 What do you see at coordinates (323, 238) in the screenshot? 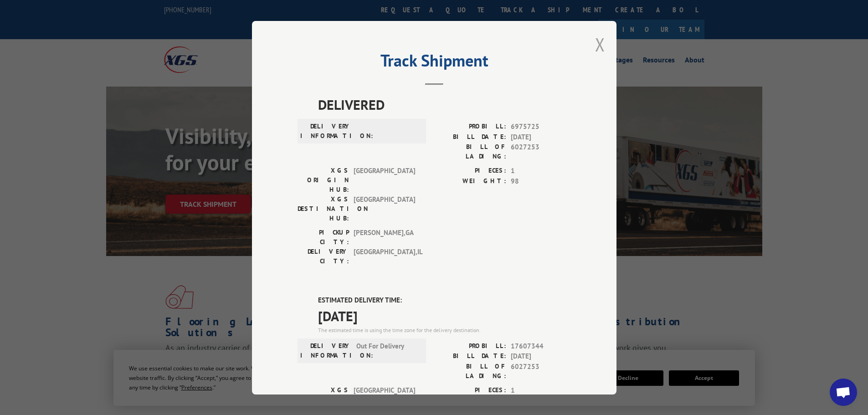
I see `label: PICKUP CITY:` at bounding box center [323, 238].